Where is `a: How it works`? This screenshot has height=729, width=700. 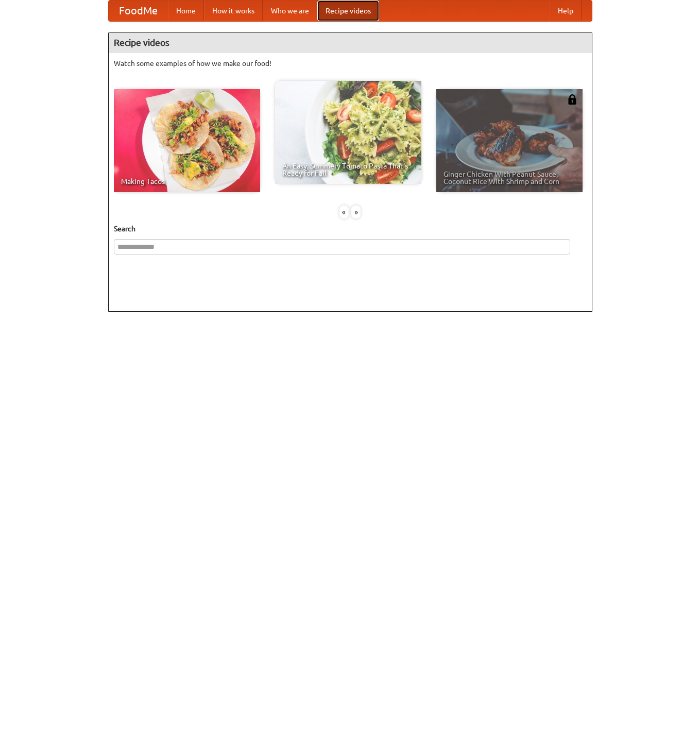 a: How it works is located at coordinates (233, 10).